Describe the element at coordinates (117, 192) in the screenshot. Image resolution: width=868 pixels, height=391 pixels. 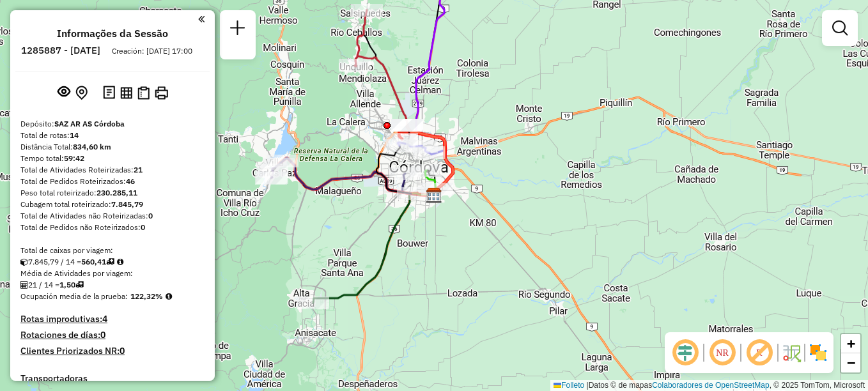
I see `strong: 230.285,11` at that location.